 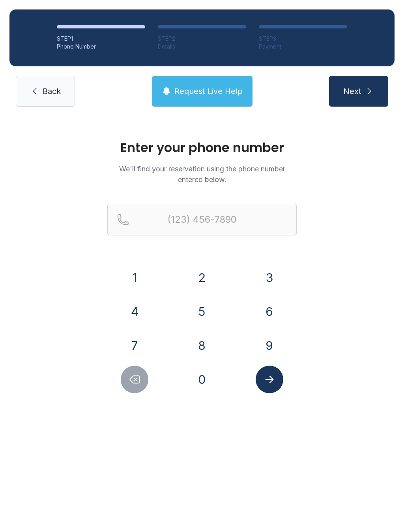 What do you see at coordinates (202, 277) in the screenshot?
I see `button: 2` at bounding box center [202, 277].